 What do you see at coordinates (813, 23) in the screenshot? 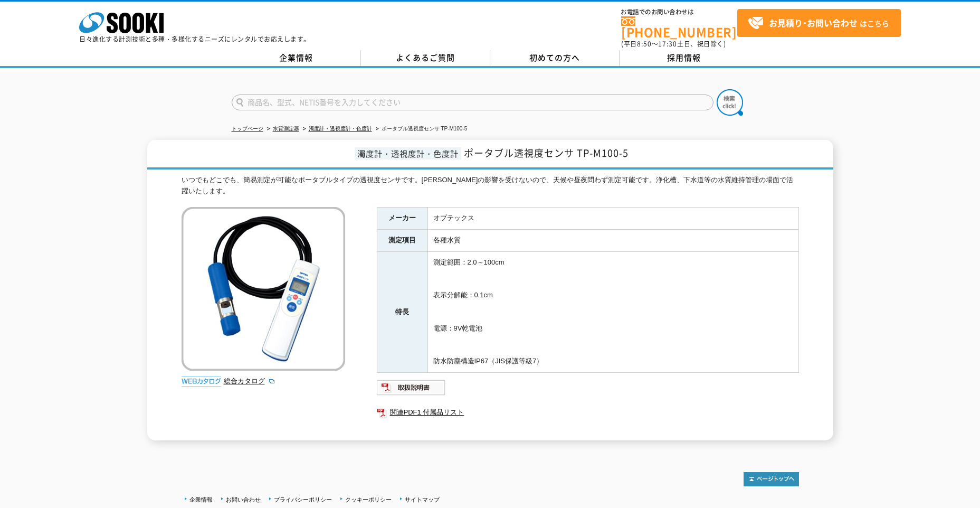
I see `strong: お見積り･お問い合わせ` at bounding box center [813, 23].